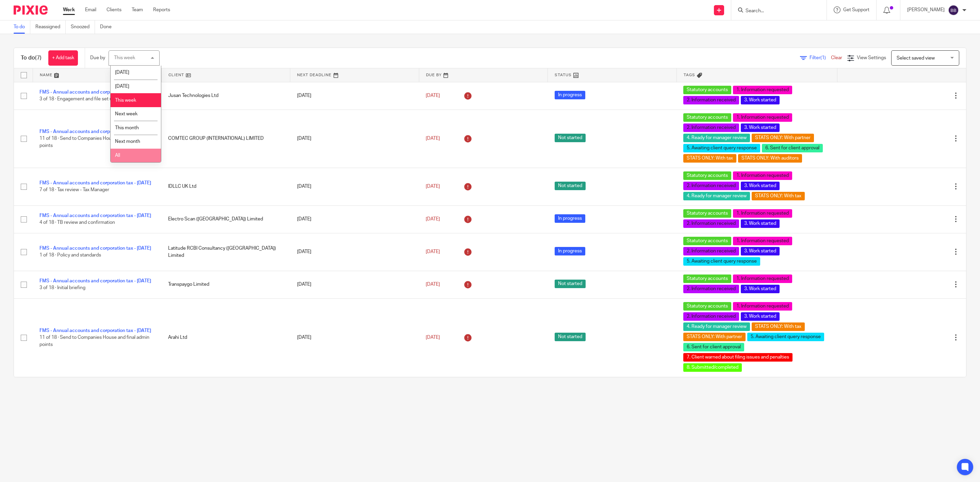 This screenshot has height=482, width=980. Describe the element at coordinates (837, 58) in the screenshot. I see `a: Clear` at that location.